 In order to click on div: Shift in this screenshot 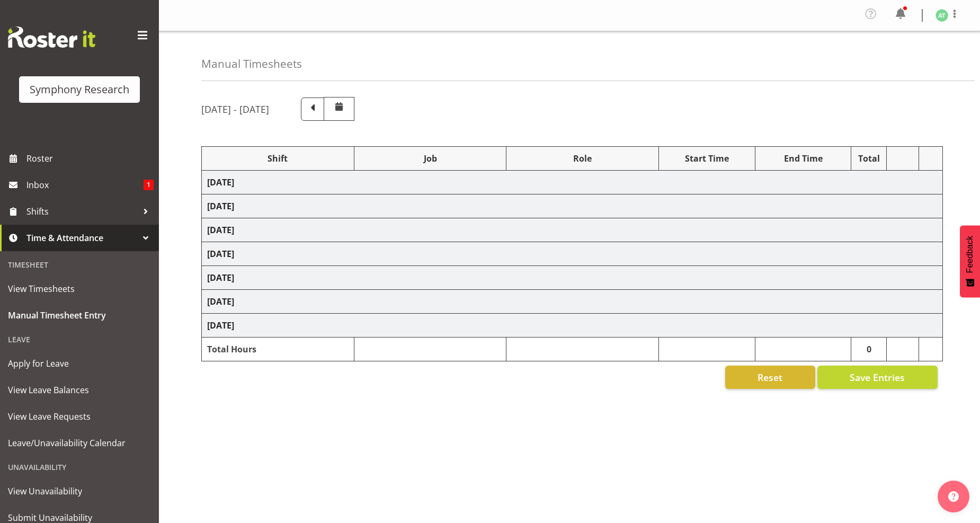, I will do `click(278, 159)`.